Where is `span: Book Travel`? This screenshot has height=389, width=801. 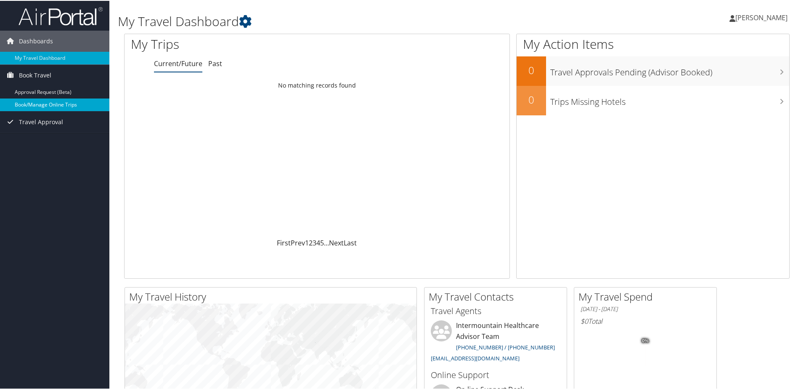 span: Book Travel is located at coordinates (35, 74).